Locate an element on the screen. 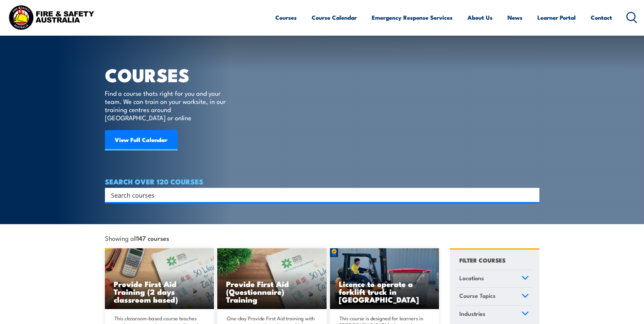 The height and width of the screenshot is (324, 644). h3: Provide First Aid (Questionnaire) Training is located at coordinates (272, 291).